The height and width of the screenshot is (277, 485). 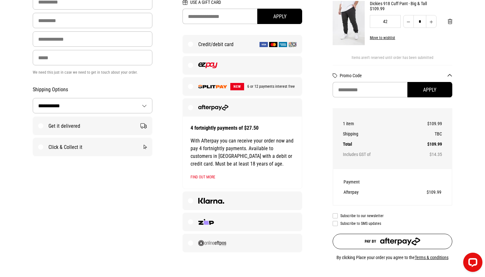 What do you see at coordinates (264, 45) in the screenshot?
I see `img: Visa` at bounding box center [264, 45].